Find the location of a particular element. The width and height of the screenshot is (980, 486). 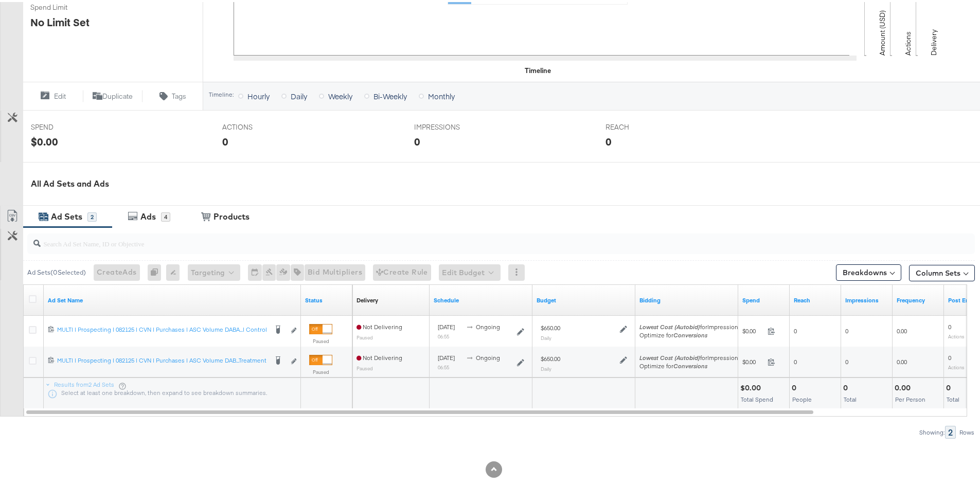

div: MULTI | Prospecting | 082125 | CVN | Purchases | ASC Volume DAB...Treatment is located at coordinates (162, 358).